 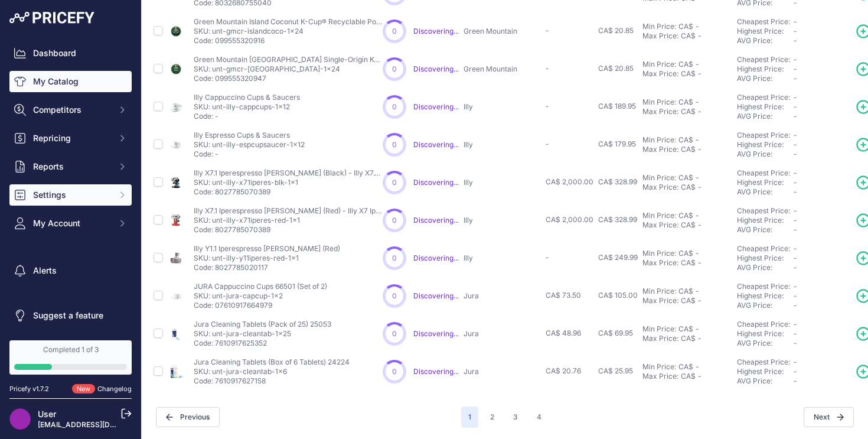 I want to click on p: Jura Cleaning Tablets (Box of 6 Tablets) 24224, so click(x=272, y=362).